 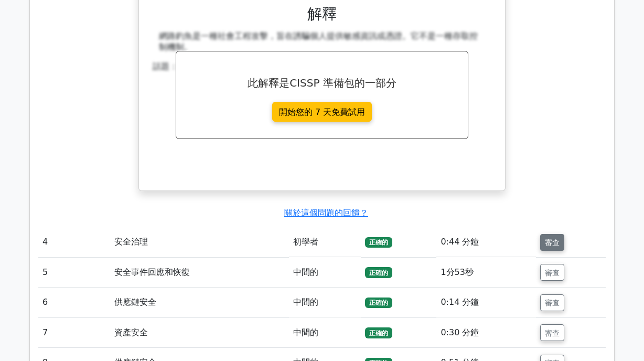 I want to click on font: 安全事件回應和恢復, so click(x=152, y=272).